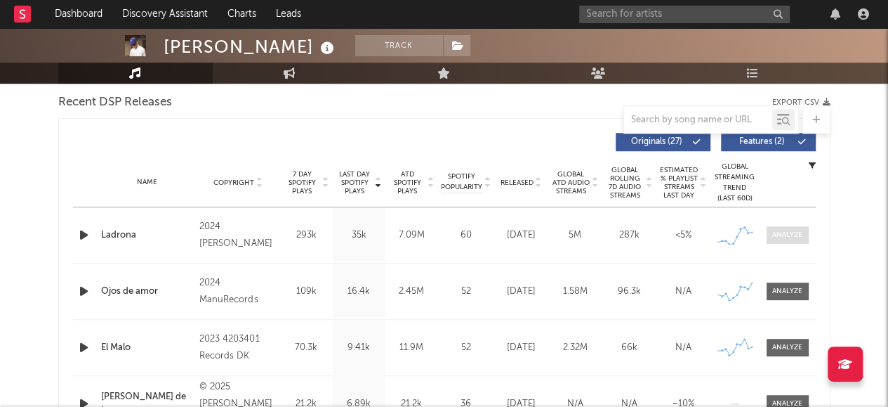  I want to click on span: Features ( 2 ), so click(763, 142).